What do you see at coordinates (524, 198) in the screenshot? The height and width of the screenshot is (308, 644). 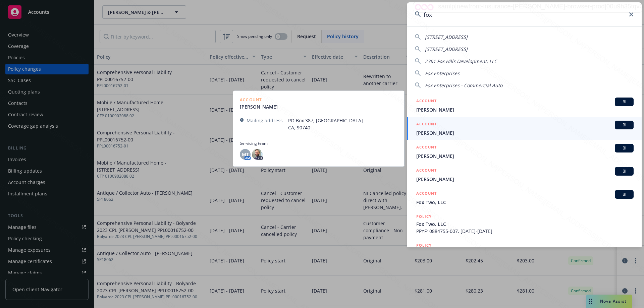 I see `a: ACCOUNTBIFox Two, LLC` at bounding box center [524, 198].